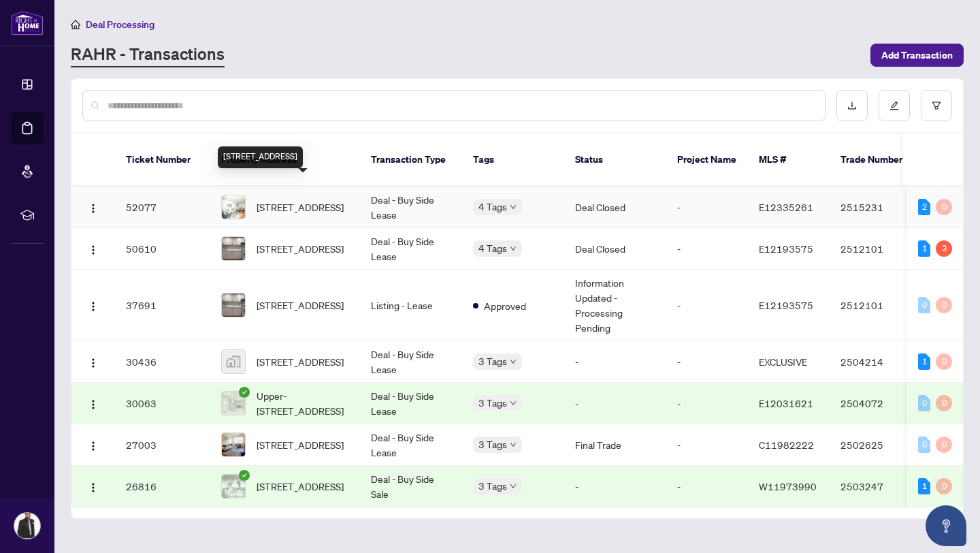 The width and height of the screenshot is (980, 553). Describe the element at coordinates (27, 526) in the screenshot. I see `img: Profile Icon` at that location.